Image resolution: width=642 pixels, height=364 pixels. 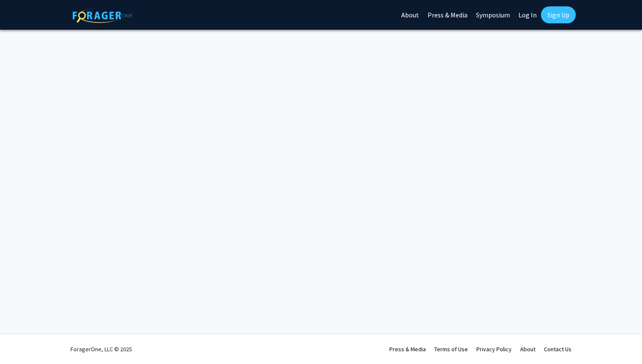 I want to click on a: Press & Media, so click(x=408, y=349).